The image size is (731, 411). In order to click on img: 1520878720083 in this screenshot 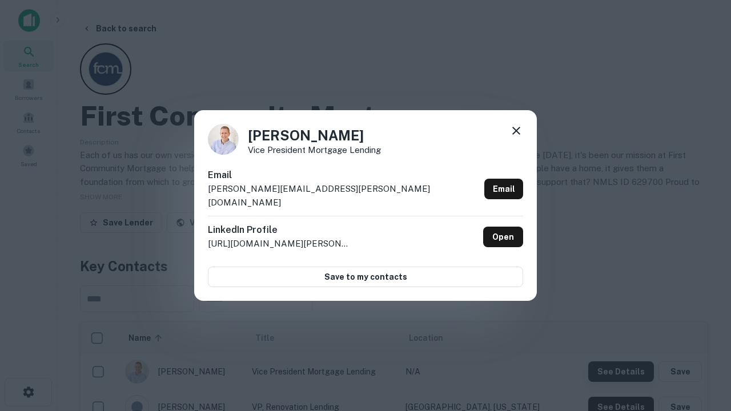, I will do `click(223, 139)`.